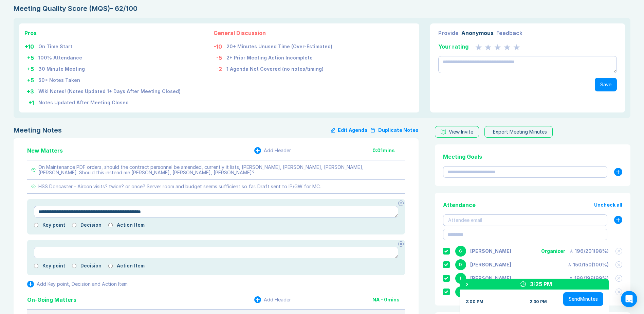 The image size is (644, 314). I want to click on div: J, so click(461, 292).